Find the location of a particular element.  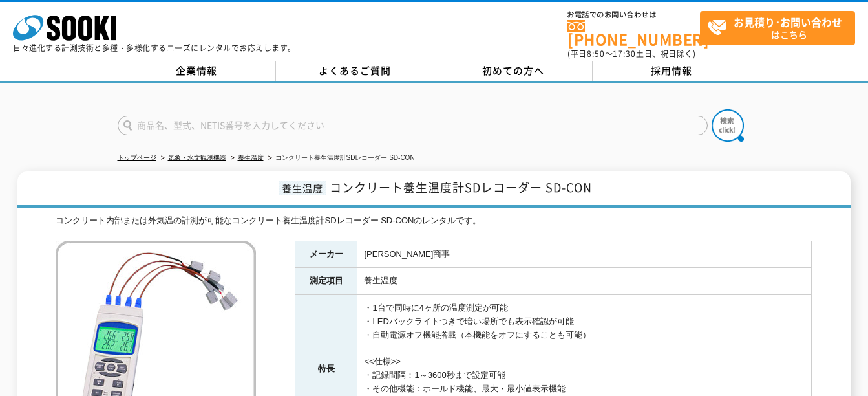

a: 企業情報 is located at coordinates (197, 71).